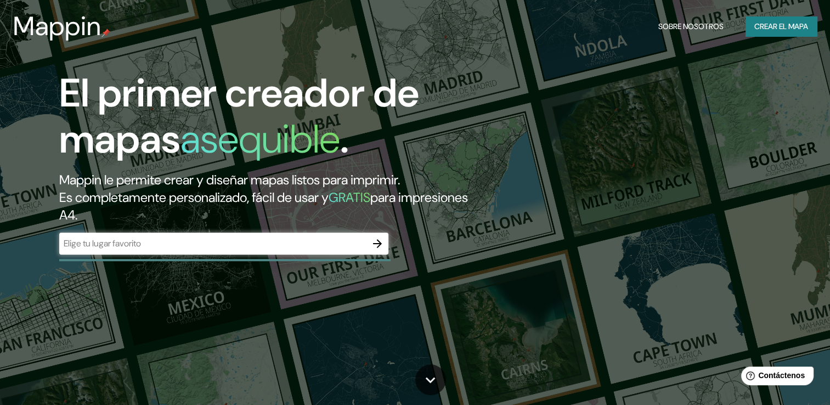 The height and width of the screenshot is (405, 830). What do you see at coordinates (57, 26) in the screenshot?
I see `h3: Mappin` at bounding box center [57, 26].